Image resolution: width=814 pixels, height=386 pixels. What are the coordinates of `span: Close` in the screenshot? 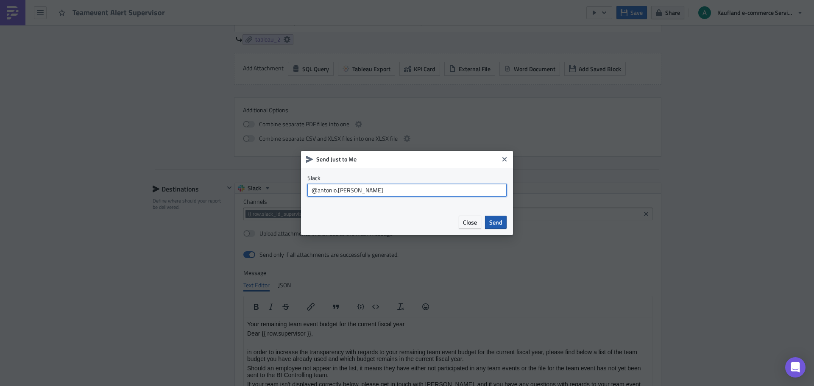 It's located at (470, 222).